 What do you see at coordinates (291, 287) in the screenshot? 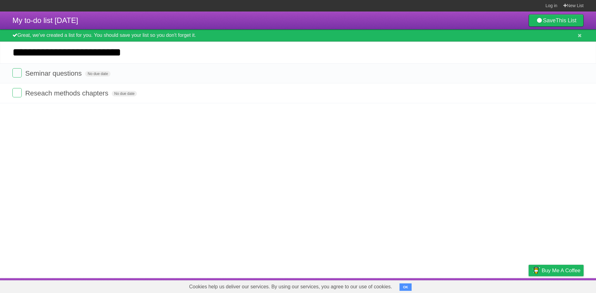
I see `span: Cookies help us deliver our services. By using our services, you agree to our use of cookies.` at bounding box center [291, 287].